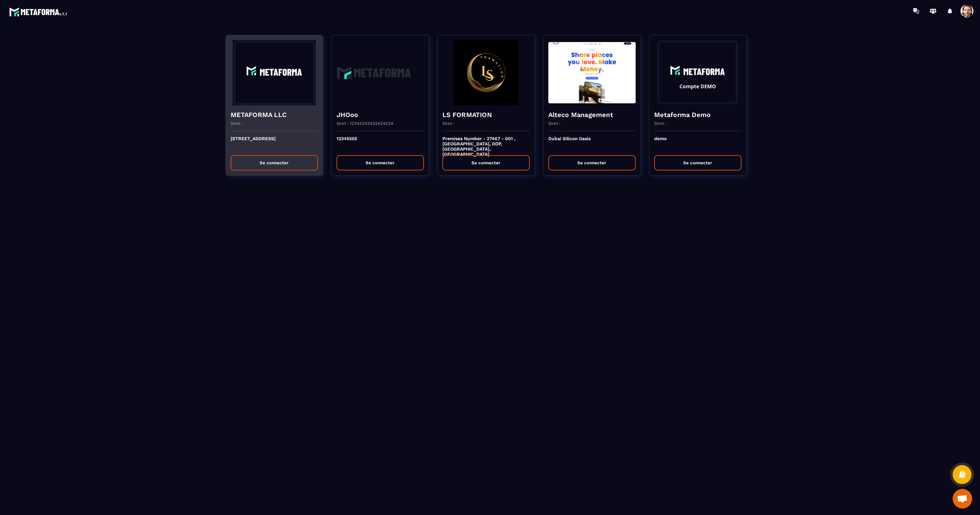  What do you see at coordinates (275, 115) in the screenshot?
I see `h4: METAFORMA LLC` at bounding box center [275, 115].